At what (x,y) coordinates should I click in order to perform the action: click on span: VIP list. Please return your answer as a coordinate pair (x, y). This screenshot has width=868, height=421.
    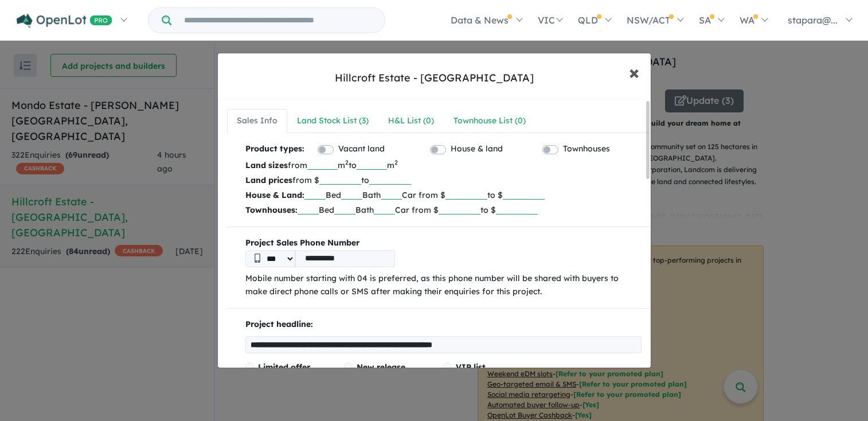
    Looking at the image, I should click on (470, 367).